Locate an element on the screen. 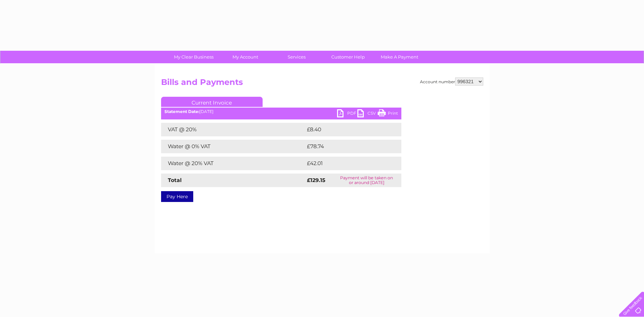  a: Make A Payment is located at coordinates (399, 57).